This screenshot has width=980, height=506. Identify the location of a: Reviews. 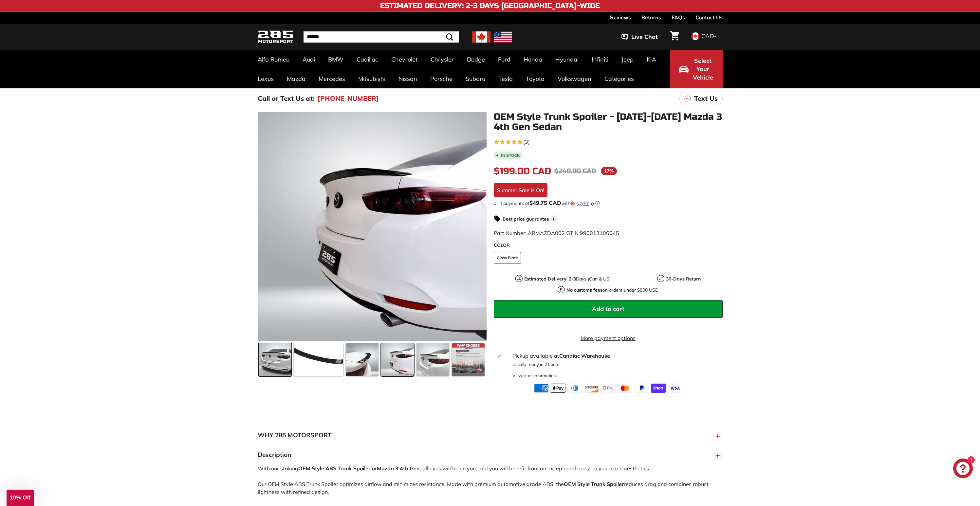
(621, 17).